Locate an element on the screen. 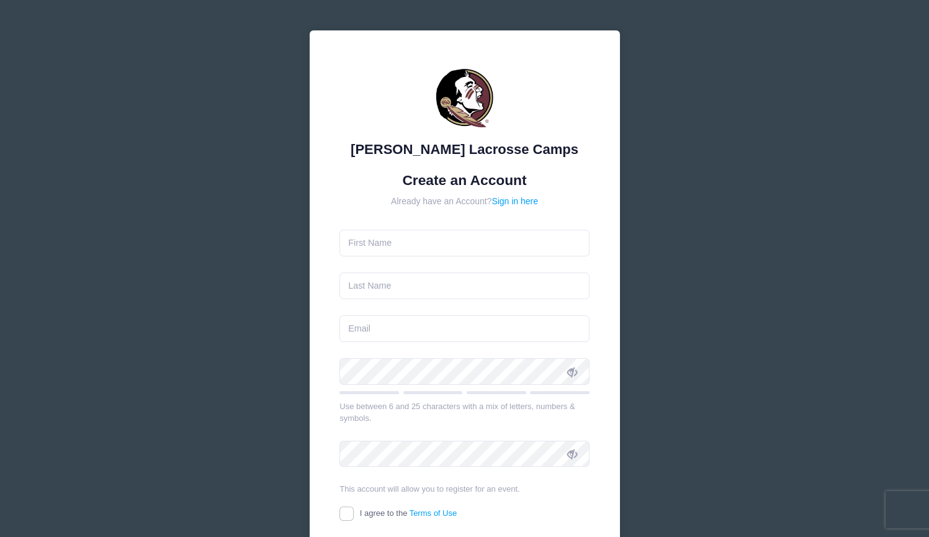  a: Sign in here is located at coordinates (515, 201).